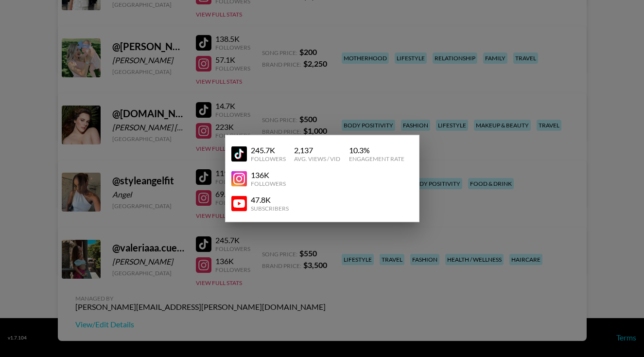 This screenshot has height=357, width=644. I want to click on div: Engagement Rate, so click(377, 159).